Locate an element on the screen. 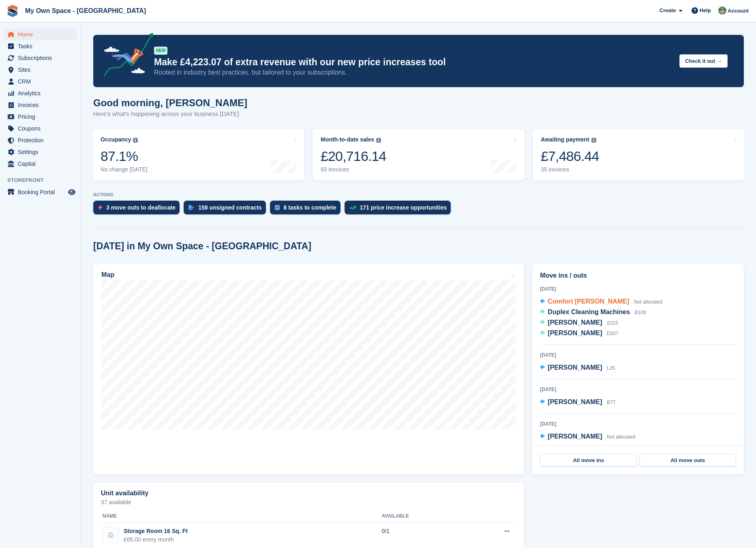 Image resolution: width=756 pixels, height=548 pixels. span: Analytics is located at coordinates (42, 93).